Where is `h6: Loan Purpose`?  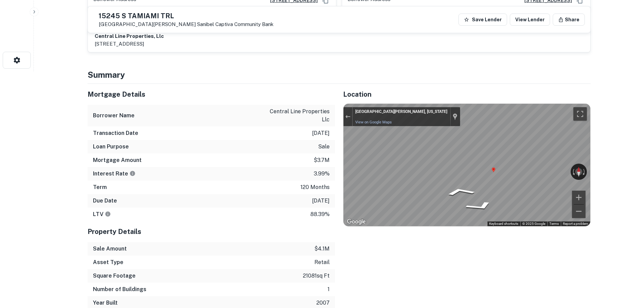 h6: Loan Purpose is located at coordinates (111, 147).